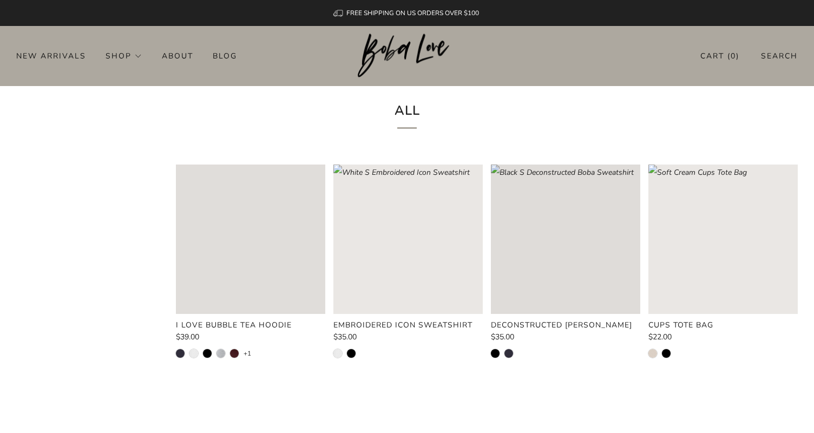 The image size is (814, 433). What do you see at coordinates (681, 325) in the screenshot?
I see `product-card-title: Cups Tote Bag` at bounding box center [681, 325].